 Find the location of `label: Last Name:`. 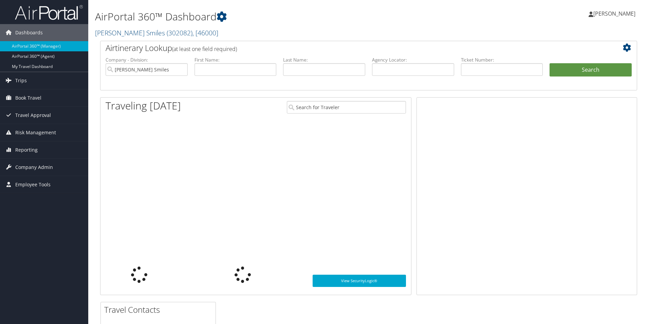

label: Last Name: is located at coordinates (324, 60).